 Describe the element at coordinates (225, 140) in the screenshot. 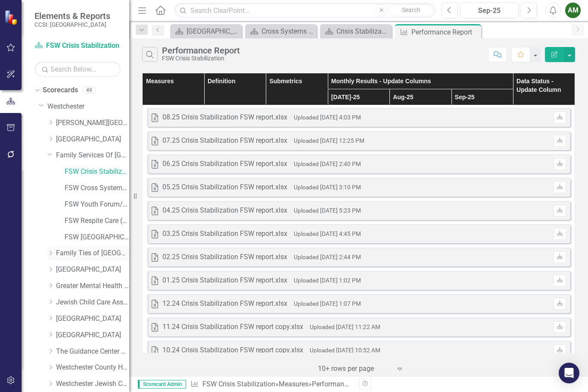

I see `div: 07.25 Crisis Stabilization FSW report.xlsx` at that location.